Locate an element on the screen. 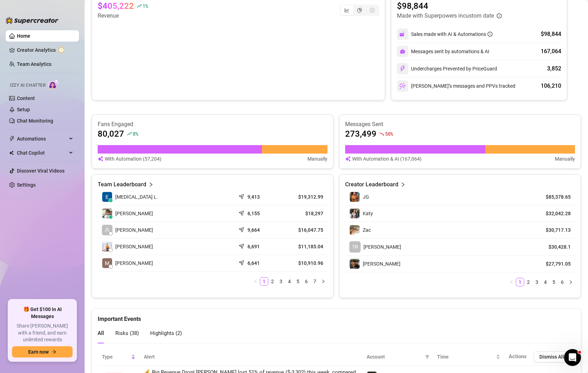  img: Nathan is located at coordinates (355, 264).